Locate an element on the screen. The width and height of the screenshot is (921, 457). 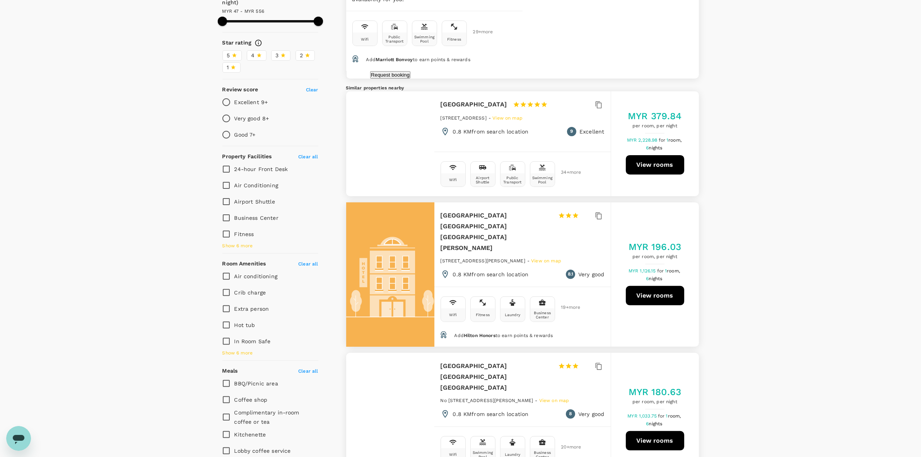
h6: Property Facilities is located at coordinates (247, 157).